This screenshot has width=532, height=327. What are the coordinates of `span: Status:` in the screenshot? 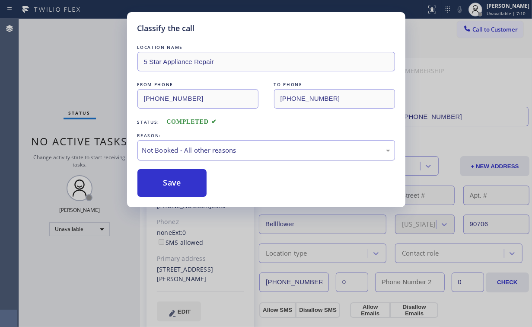 It's located at (149, 122).